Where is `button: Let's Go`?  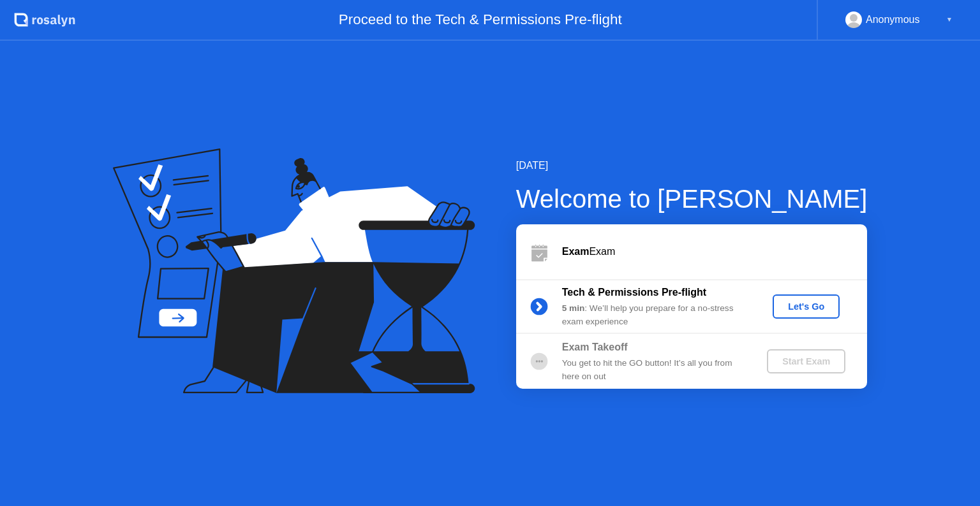 button: Let's Go is located at coordinates (806, 307).